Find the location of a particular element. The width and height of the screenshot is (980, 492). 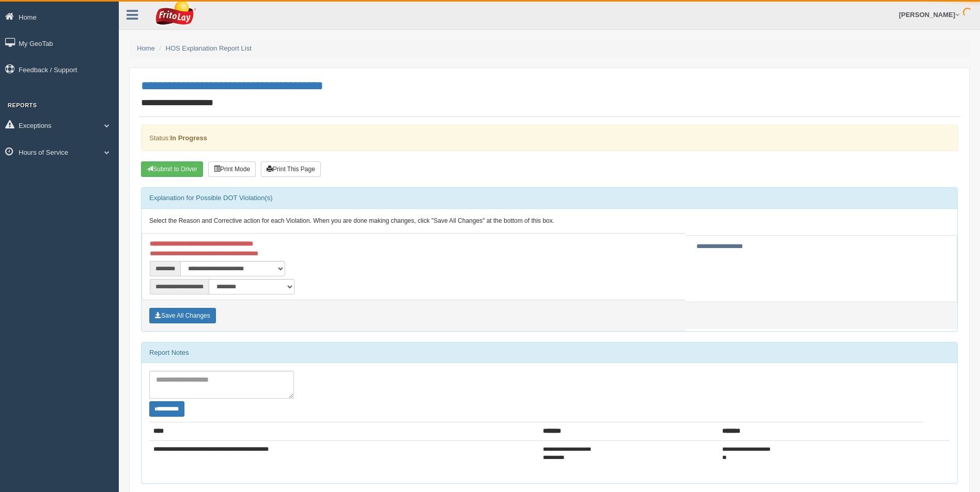

div: Select the Reason and Corrective action for each Violation. When you are done making changes, cli... is located at coordinates (549, 221).